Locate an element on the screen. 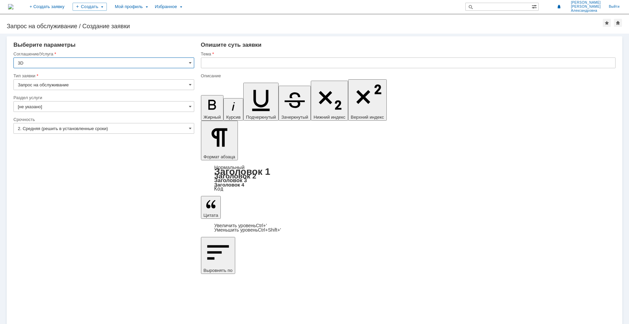 Image resolution: width=629 pixels, height=324 pixels. span: Цитата is located at coordinates (211, 215).